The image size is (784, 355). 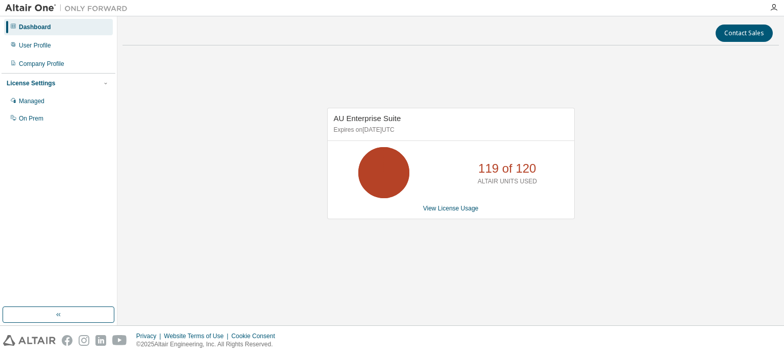 What do you see at coordinates (84, 340) in the screenshot?
I see `img: instagram.svg` at bounding box center [84, 340].